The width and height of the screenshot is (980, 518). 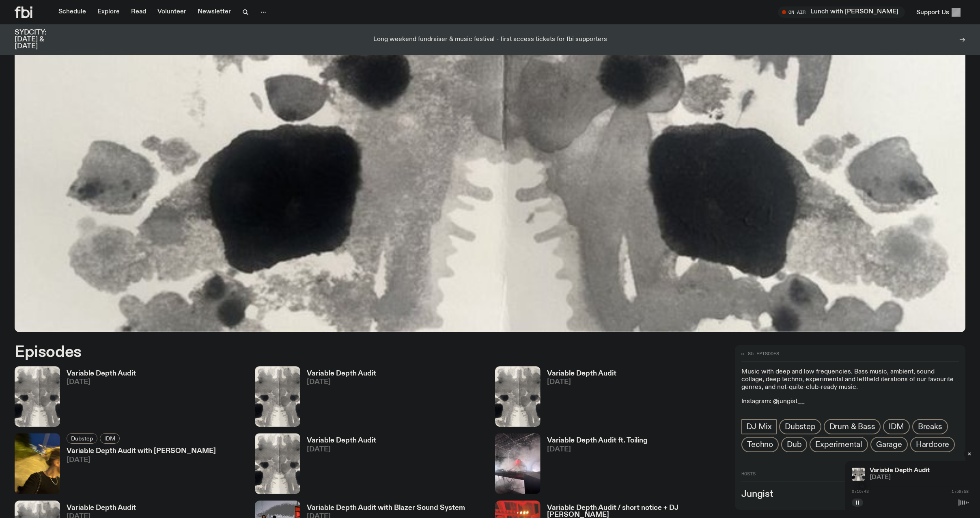 I want to click on span: 0:10:43, so click(x=861, y=492).